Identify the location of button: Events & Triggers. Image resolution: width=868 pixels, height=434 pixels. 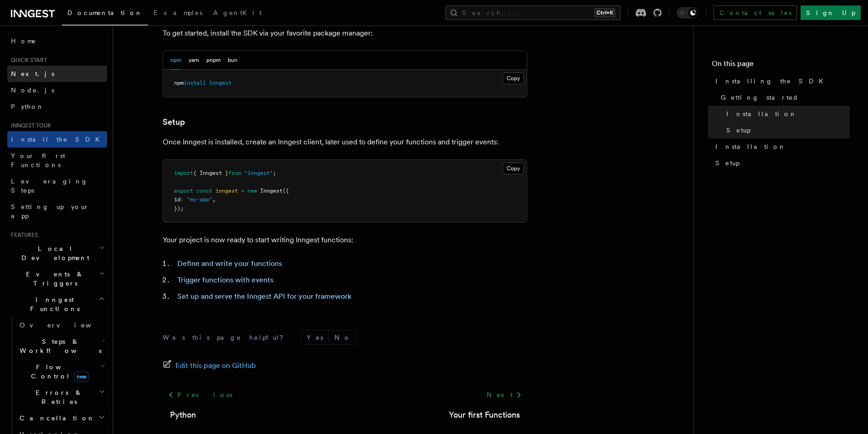
(57, 279).